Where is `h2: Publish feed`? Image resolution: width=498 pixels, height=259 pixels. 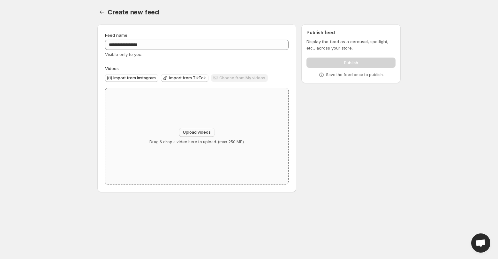 h2: Publish feed is located at coordinates (351, 33).